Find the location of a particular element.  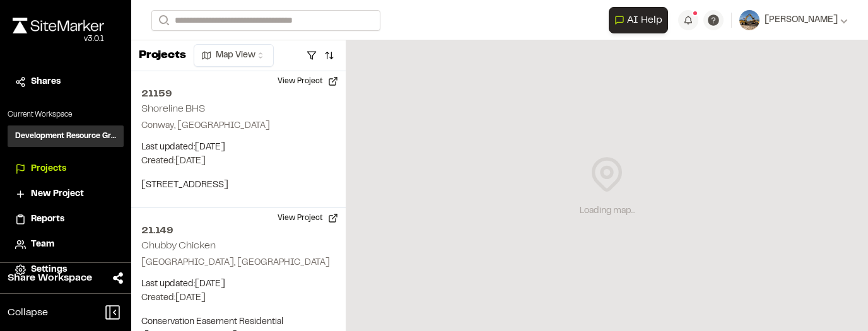

h2: 21.149 is located at coordinates (239, 231).